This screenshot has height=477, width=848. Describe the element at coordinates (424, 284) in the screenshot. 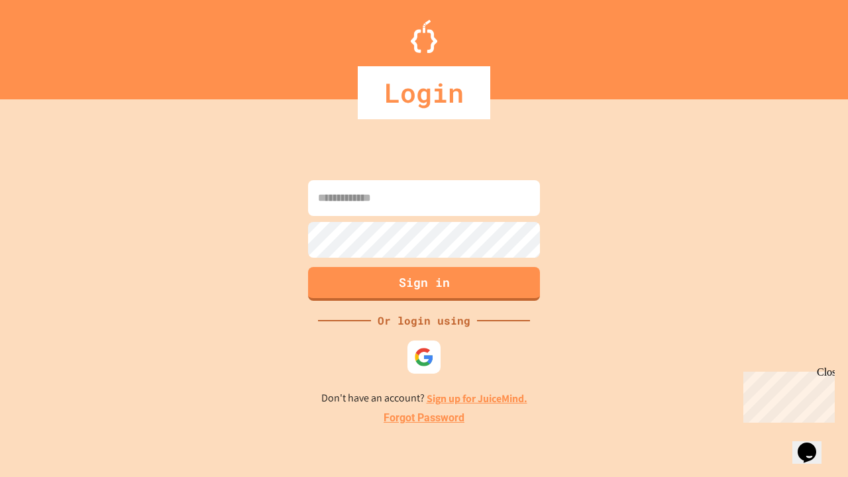

I see `button: Sign in` at that location.